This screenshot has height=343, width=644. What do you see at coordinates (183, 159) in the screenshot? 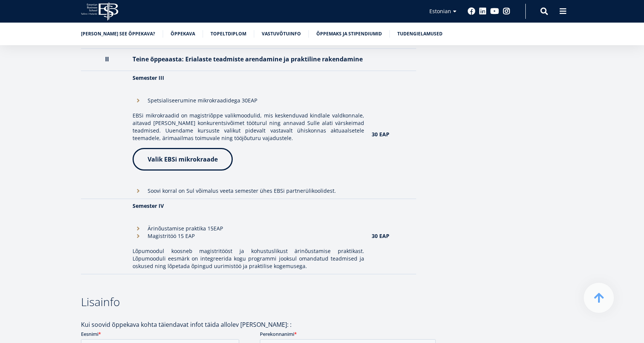
I see `a: Valik EBSi mikrokraade` at bounding box center [183, 159].